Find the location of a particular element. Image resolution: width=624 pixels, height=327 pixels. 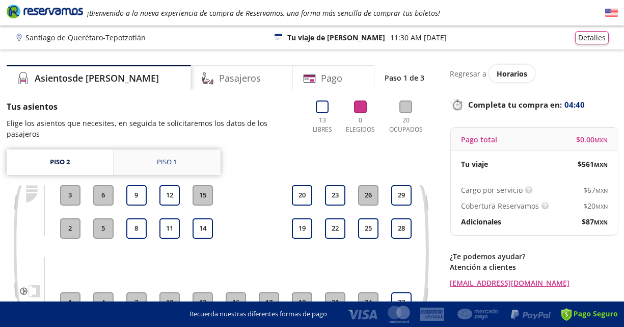

i: Brand Logo is located at coordinates (45, 11).